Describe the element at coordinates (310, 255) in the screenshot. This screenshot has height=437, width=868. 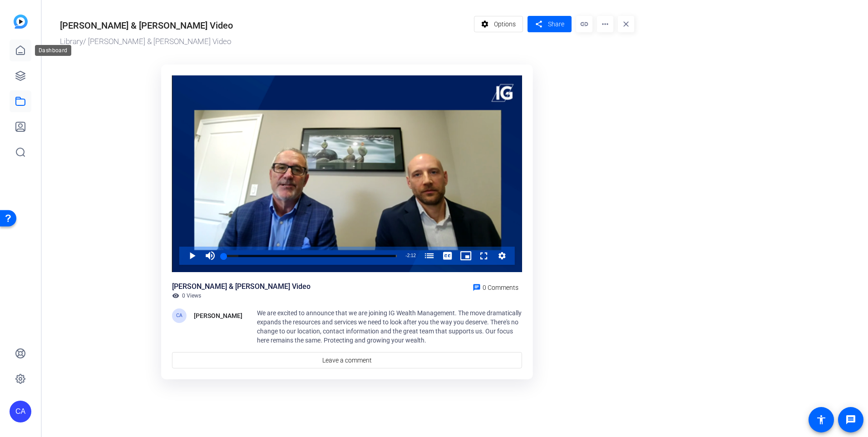
I see `div: Progress Bar` at that location.